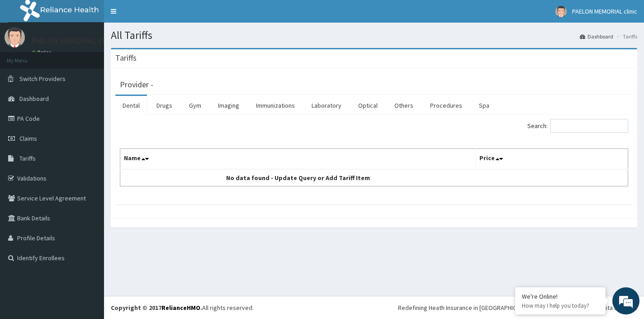 The width and height of the screenshot is (644, 319). What do you see at coordinates (195, 105) in the screenshot?
I see `a: Gym` at bounding box center [195, 105].